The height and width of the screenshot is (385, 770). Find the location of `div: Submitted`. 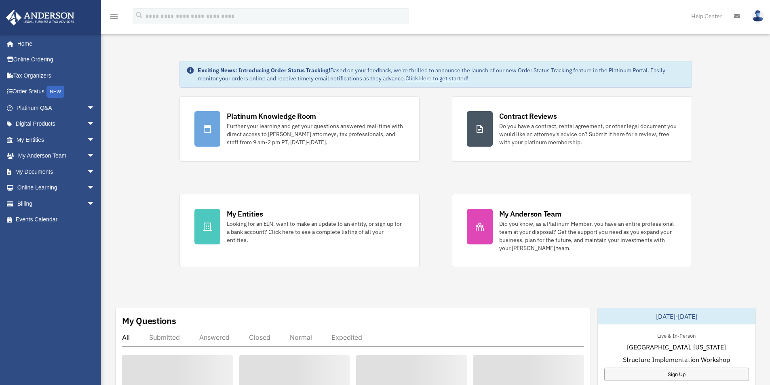

div: Submitted is located at coordinates (164, 337).